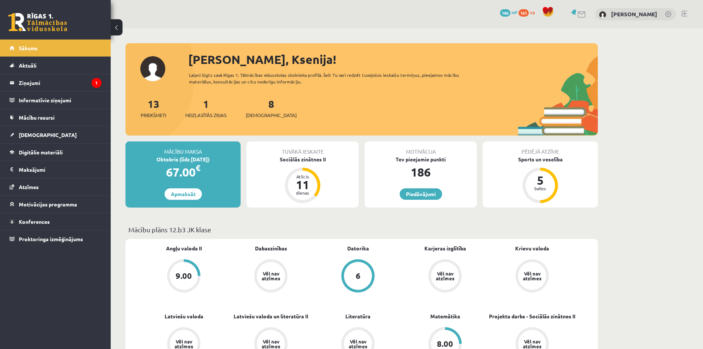 This screenshot has width=703, height=349. What do you see at coordinates (96, 83) in the screenshot?
I see `i: 1` at bounding box center [96, 83].